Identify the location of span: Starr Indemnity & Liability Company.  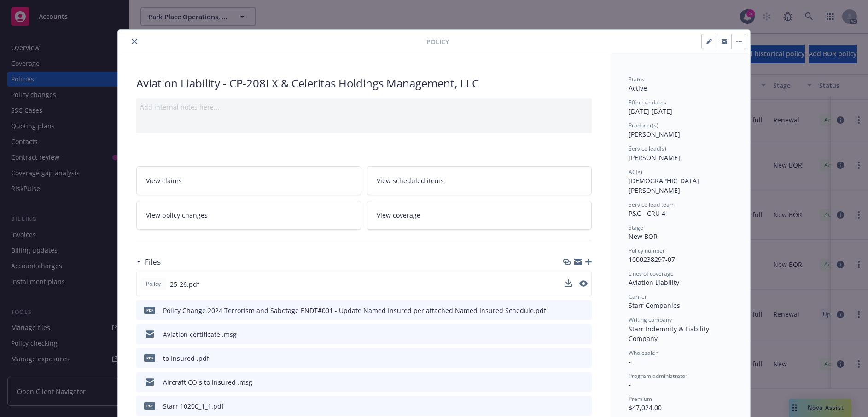
(670, 334).